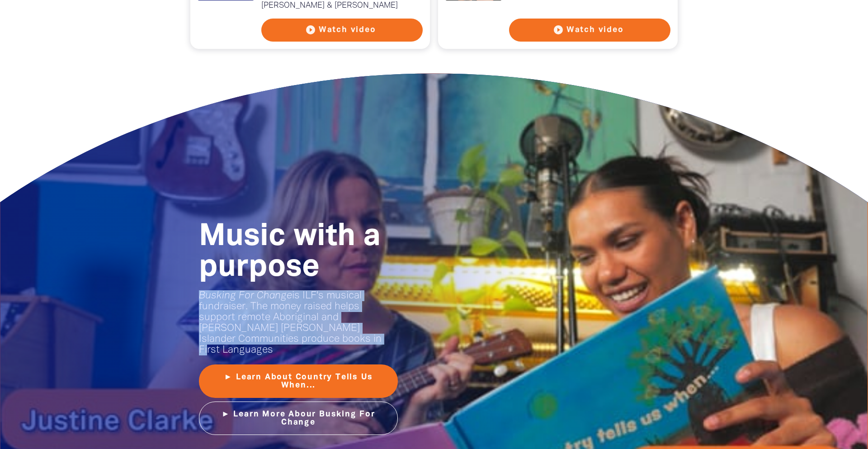  Describe the element at coordinates (246, 296) in the screenshot. I see `em: Busking For Change` at that location.